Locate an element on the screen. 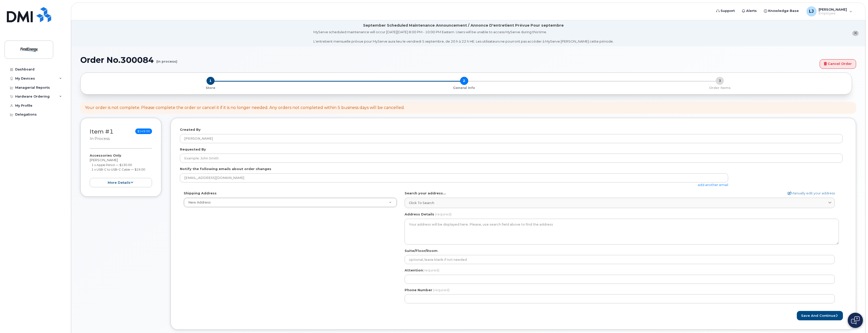  h1: Order No.300084 is located at coordinates (449, 60).